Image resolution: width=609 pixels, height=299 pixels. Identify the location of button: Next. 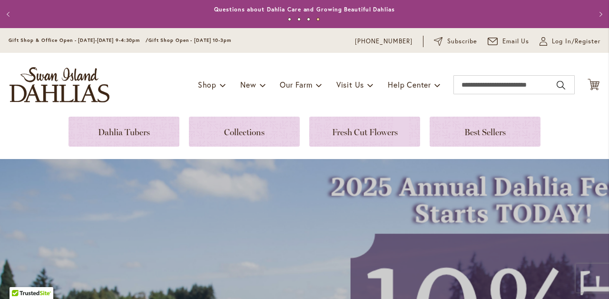
(600, 14).